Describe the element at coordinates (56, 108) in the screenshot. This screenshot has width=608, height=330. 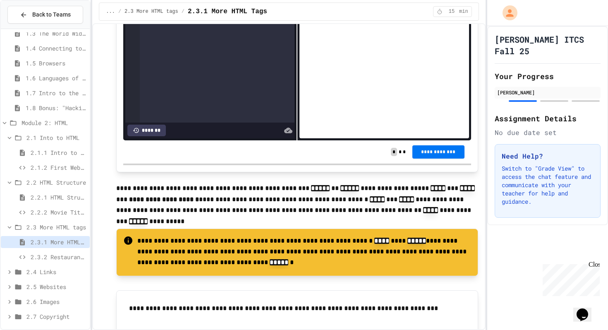
I see `span: 1.8 Bonus: "Hacking" The Web` at that location.